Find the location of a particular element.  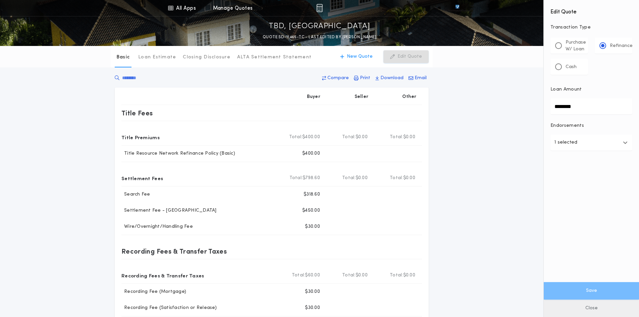

p: Loan Estimate is located at coordinates (157, 57).